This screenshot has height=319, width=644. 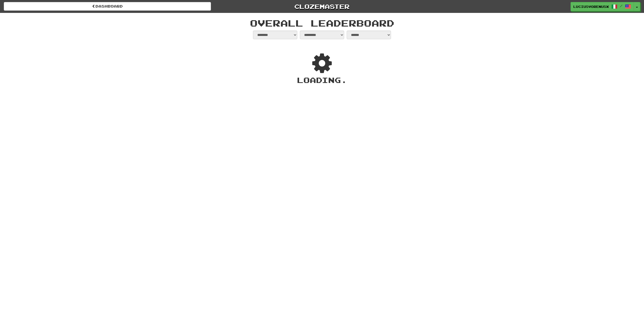 I want to click on a: Clozemaster, so click(x=322, y=6).